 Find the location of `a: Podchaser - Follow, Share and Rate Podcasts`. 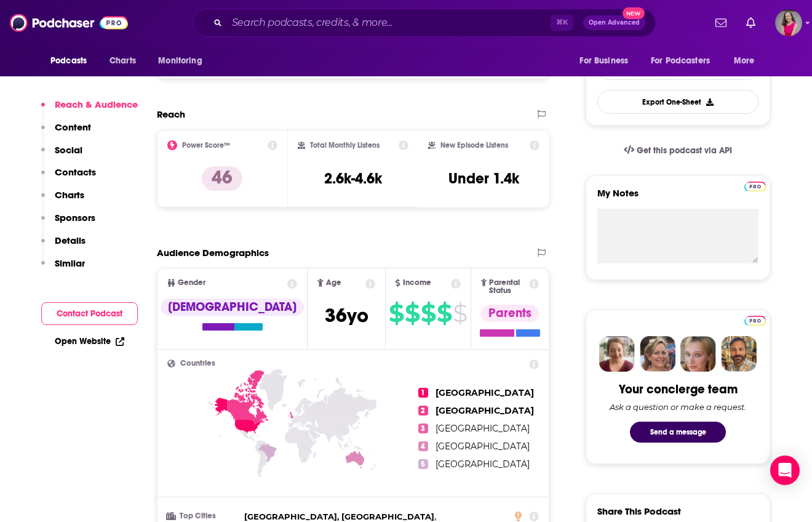

a: Podchaser - Follow, Share and Rate Podcasts is located at coordinates (69, 22).